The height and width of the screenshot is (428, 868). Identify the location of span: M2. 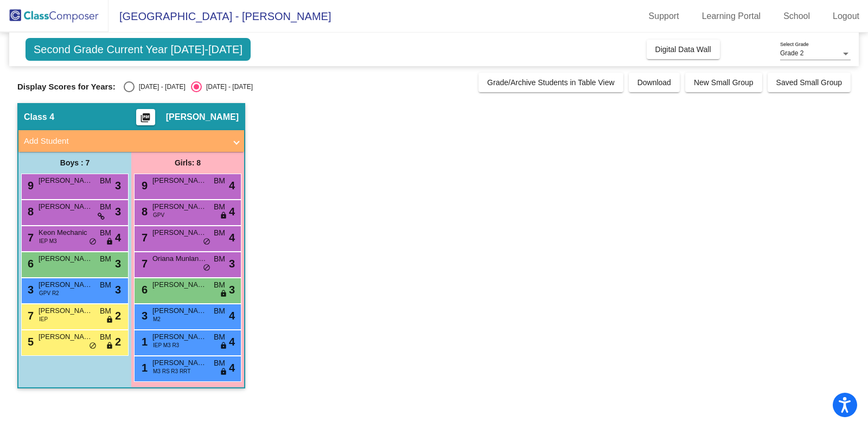
(157, 319).